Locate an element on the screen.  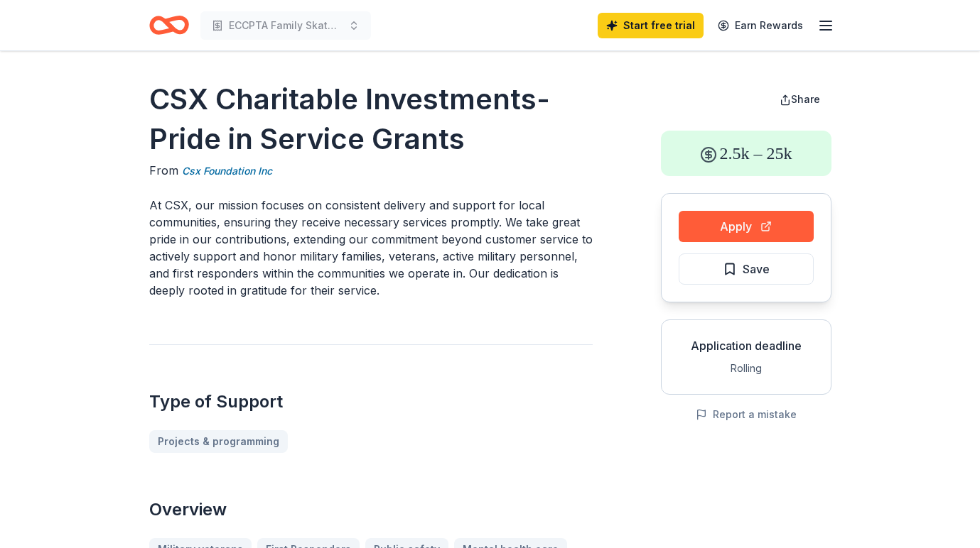
a: Home is located at coordinates (169, 25).